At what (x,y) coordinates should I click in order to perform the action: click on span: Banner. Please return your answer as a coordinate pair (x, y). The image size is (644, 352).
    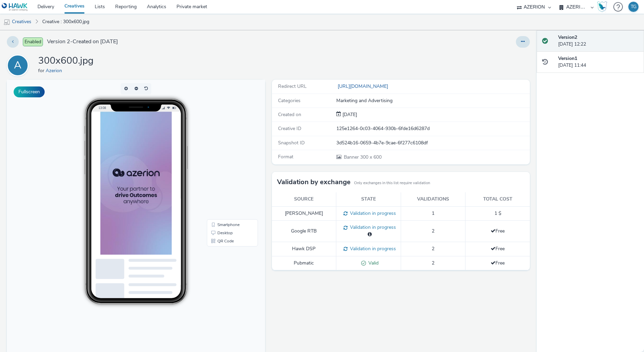
    Looking at the image, I should click on (352, 157).